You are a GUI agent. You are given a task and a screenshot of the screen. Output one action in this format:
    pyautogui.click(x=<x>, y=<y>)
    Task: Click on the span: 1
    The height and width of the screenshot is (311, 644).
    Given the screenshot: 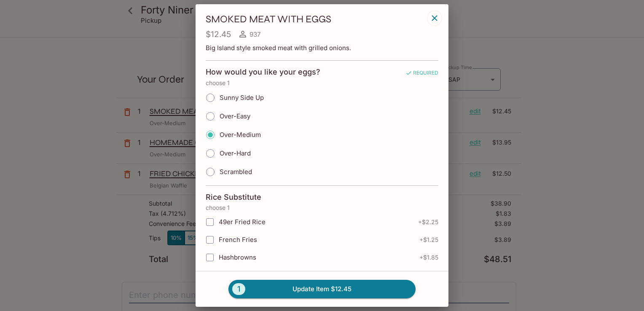 What is the action you would take?
    pyautogui.click(x=238, y=289)
    